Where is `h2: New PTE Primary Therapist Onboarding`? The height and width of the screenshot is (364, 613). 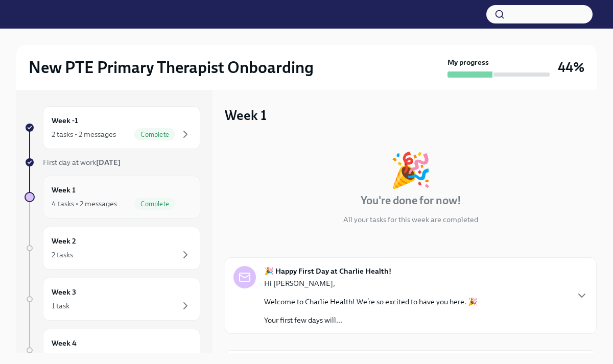
h2: New PTE Primary Therapist Onboarding is located at coordinates (171, 67).